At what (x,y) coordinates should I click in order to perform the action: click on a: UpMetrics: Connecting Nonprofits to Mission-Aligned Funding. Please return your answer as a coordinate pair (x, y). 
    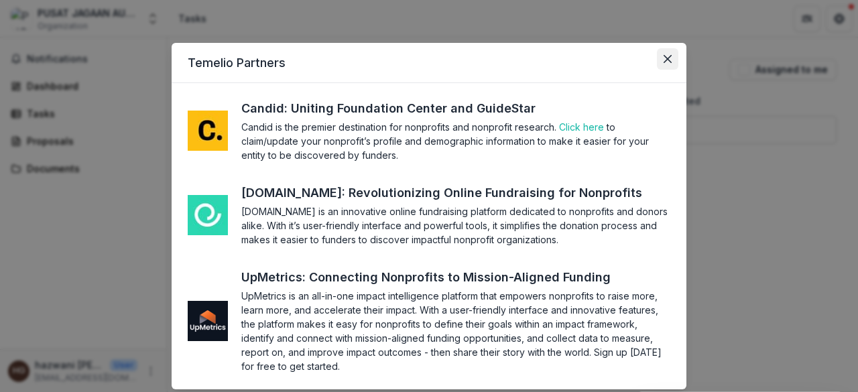
    Looking at the image, I should click on (438, 277).